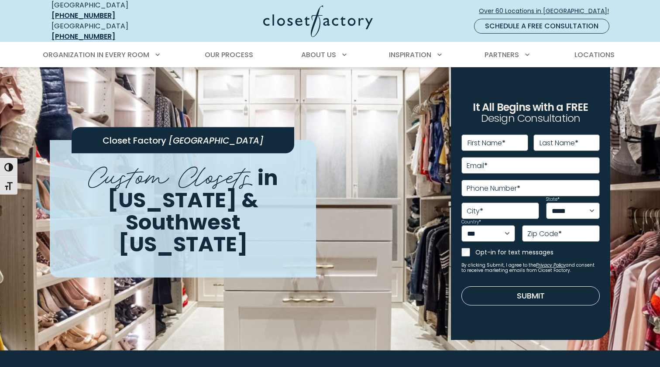  Describe the element at coordinates (410, 55) in the screenshot. I see `span: Inspiration` at that location.